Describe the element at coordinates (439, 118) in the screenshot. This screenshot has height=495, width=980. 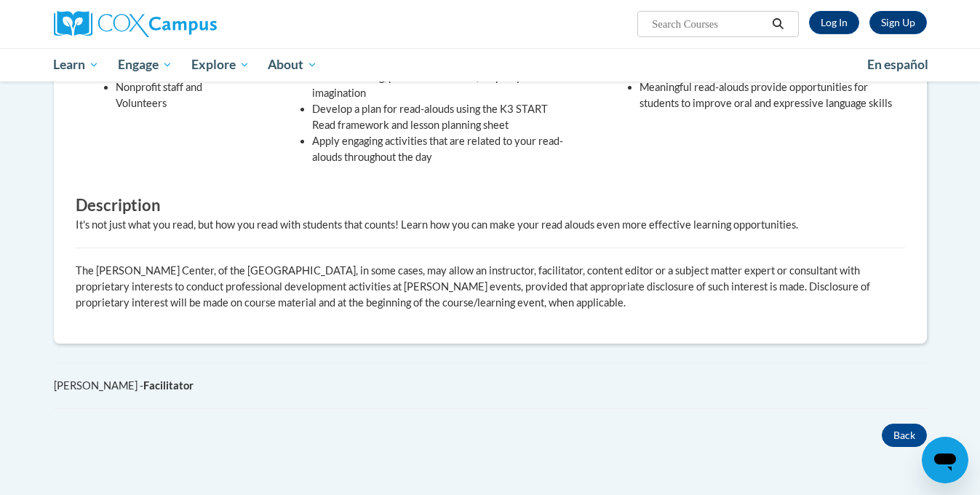
I see `li: Develop a plan for read-alouds using the K3 START Read framework and lesson planning sheet` at that location.